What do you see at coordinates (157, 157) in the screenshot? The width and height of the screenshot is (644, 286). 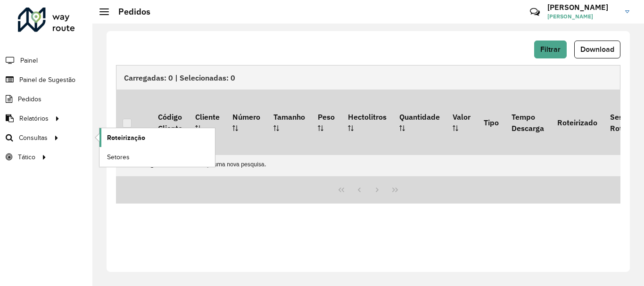 I see `a: Setores` at bounding box center [157, 157].